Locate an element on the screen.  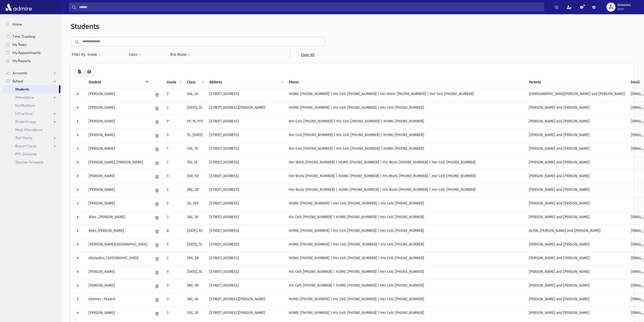
td: P is located at coordinates (174, 122).